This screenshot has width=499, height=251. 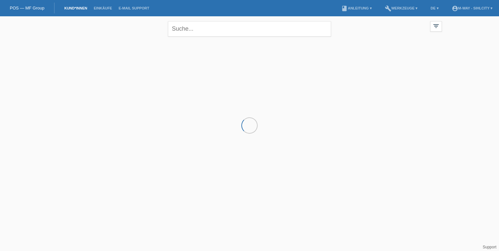 What do you see at coordinates (388, 8) in the screenshot?
I see `i: build` at bounding box center [388, 8].